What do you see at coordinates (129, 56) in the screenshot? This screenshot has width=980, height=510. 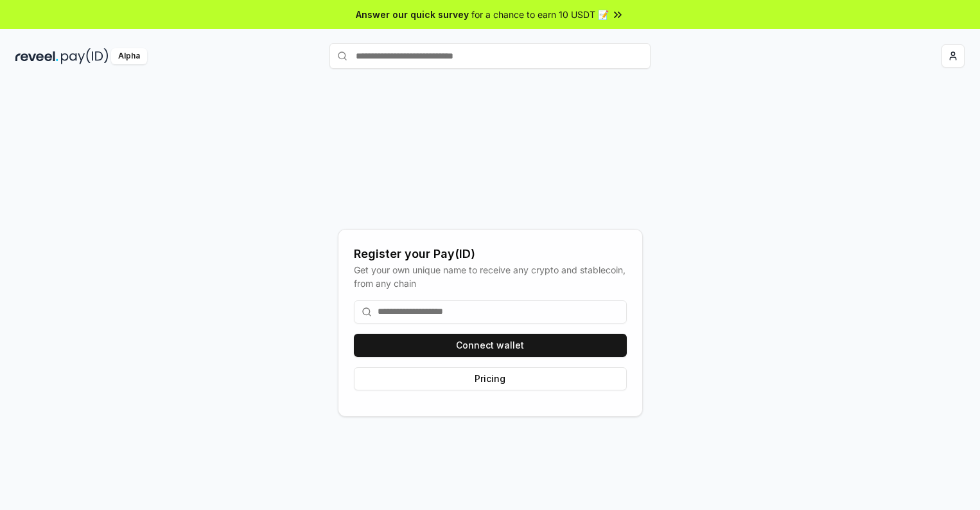 I see `div: Alpha` at bounding box center [129, 56].